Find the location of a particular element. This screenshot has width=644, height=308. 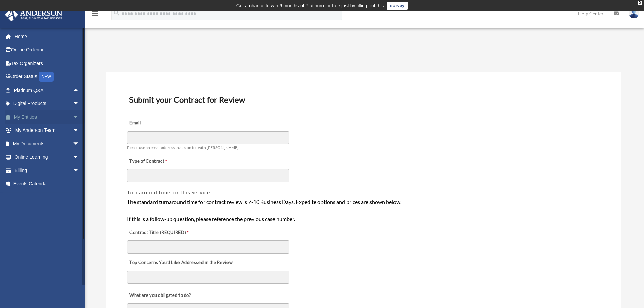

a: My Anderson Teamarrow_drop_down is located at coordinates (47, 131).